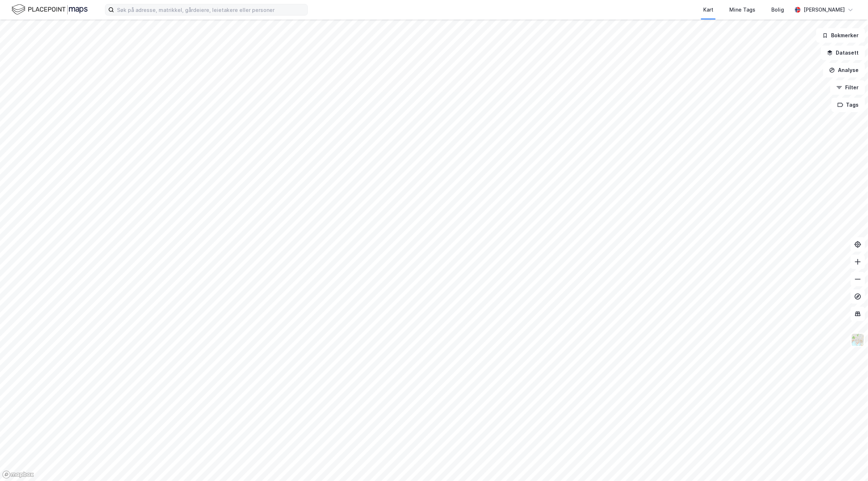  I want to click on div: Chat Widget, so click(849, 464).